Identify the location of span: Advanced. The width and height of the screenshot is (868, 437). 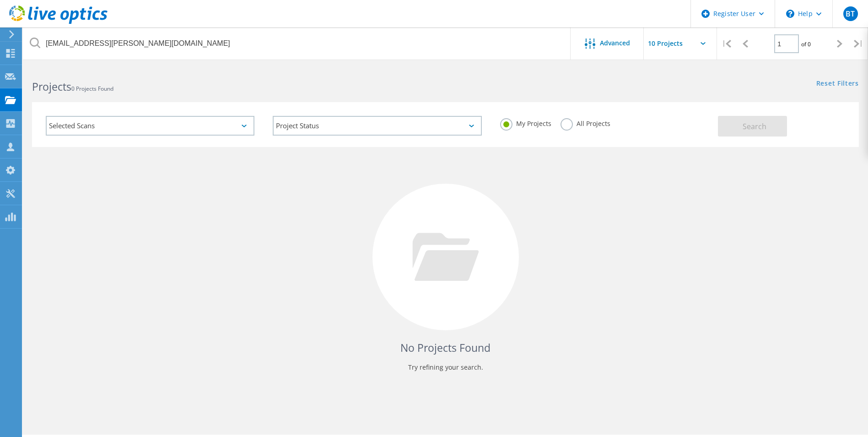
(615, 43).